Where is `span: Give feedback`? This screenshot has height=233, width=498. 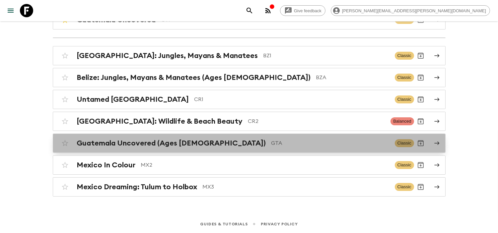 span: Give feedback is located at coordinates (308, 11).